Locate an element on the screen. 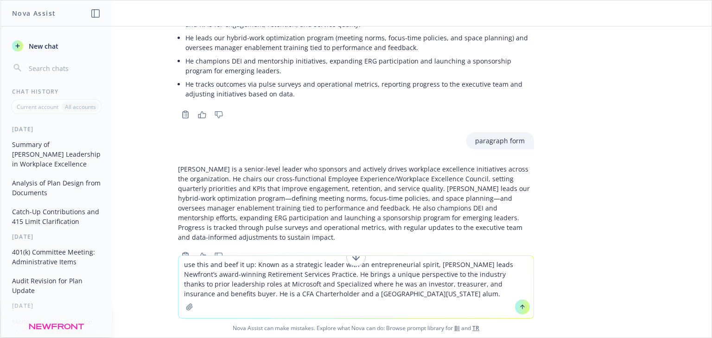 Image resolution: width=712 pixels, height=338 pixels. button: New chat is located at coordinates (56, 46).